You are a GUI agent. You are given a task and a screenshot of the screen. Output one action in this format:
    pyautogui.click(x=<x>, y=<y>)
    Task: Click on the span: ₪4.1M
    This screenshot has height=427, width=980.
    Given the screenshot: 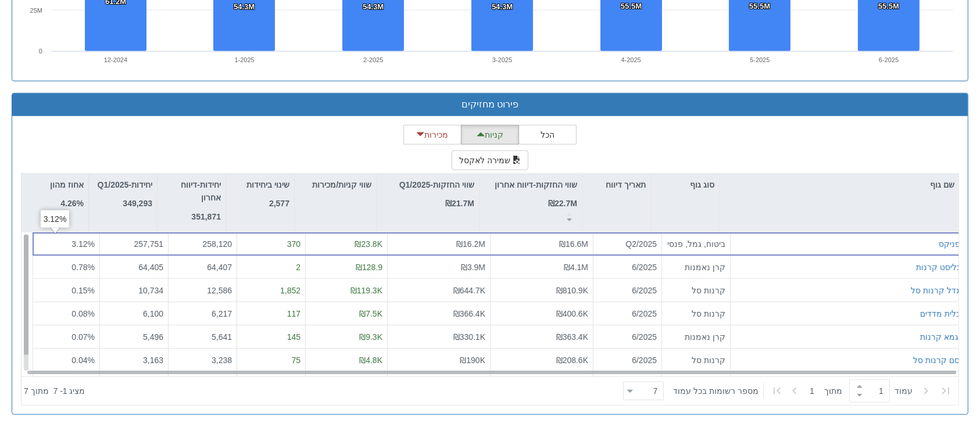 What is the action you would take?
    pyautogui.click(x=576, y=267)
    